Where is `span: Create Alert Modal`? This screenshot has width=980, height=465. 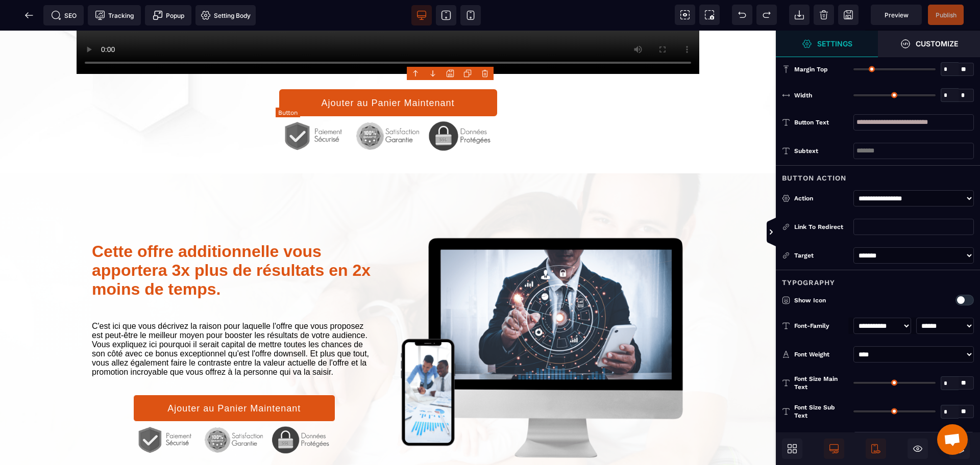
span: Create Alert Modal is located at coordinates (168, 15).